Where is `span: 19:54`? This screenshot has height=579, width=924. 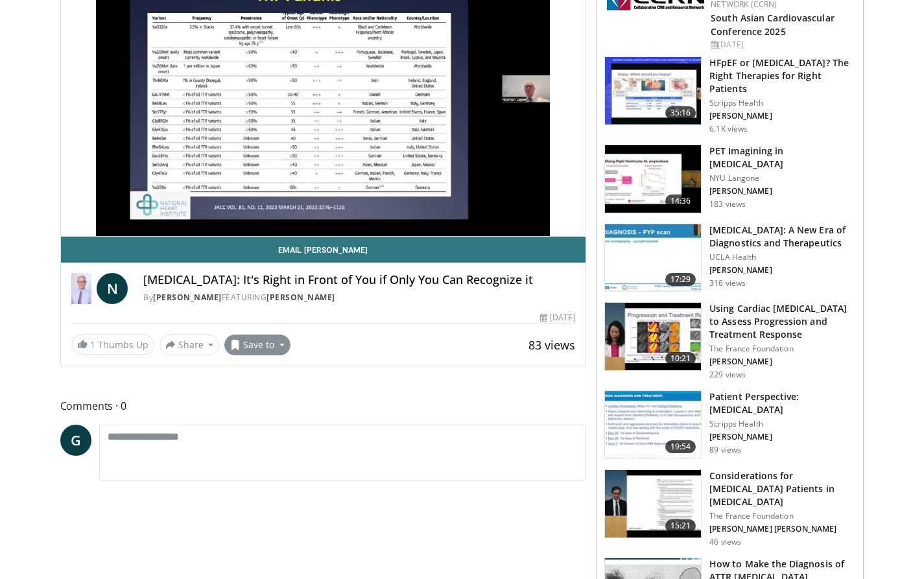
span: 19:54 is located at coordinates (681, 447).